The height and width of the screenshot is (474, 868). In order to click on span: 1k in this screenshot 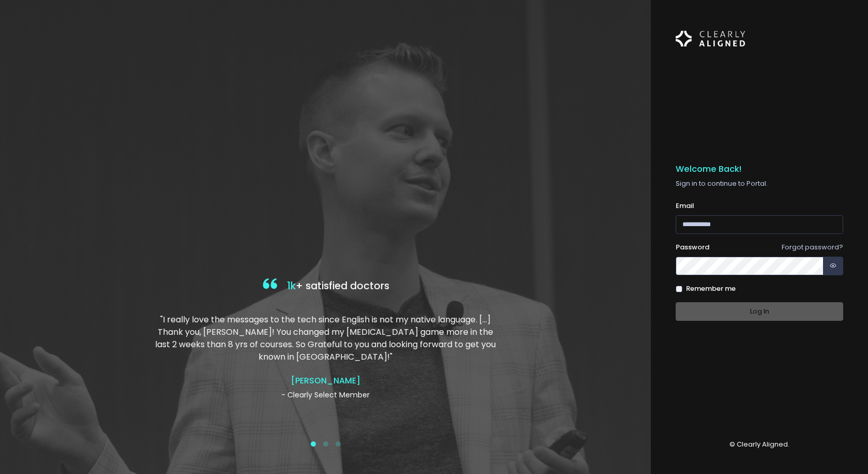, I will do `click(291, 286)`.